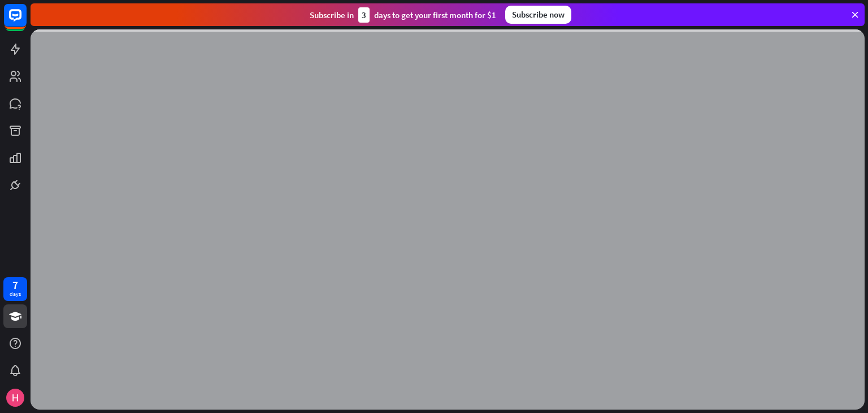  What do you see at coordinates (15, 289) in the screenshot?
I see `a: 7 days` at bounding box center [15, 289].